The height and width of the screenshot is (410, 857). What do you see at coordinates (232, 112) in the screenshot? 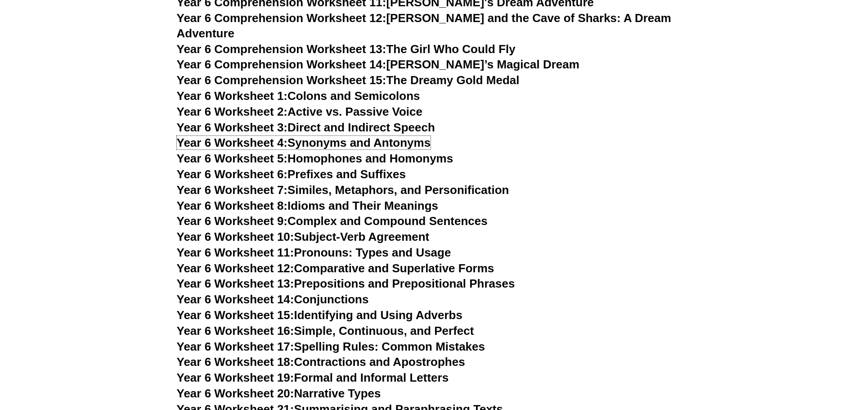
I see `span: Year 6 Worksheet 2:` at bounding box center [232, 112].